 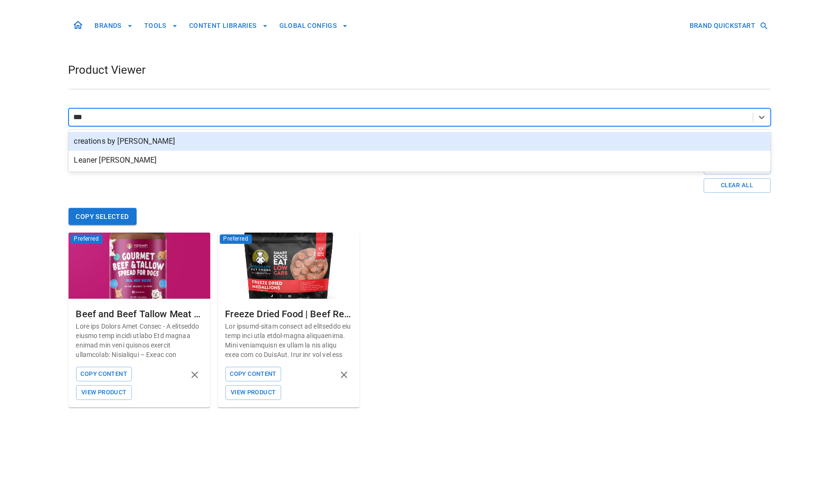 What do you see at coordinates (140, 314) in the screenshot?
I see `div: Beef and Beef Tallow Meat Spread | NEW 12oz Jar` at bounding box center [140, 314].